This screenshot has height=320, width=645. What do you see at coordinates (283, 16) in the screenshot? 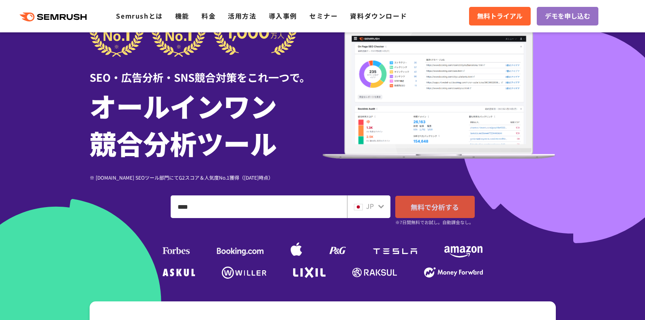
I see `a: 導入事例` at bounding box center [283, 16].